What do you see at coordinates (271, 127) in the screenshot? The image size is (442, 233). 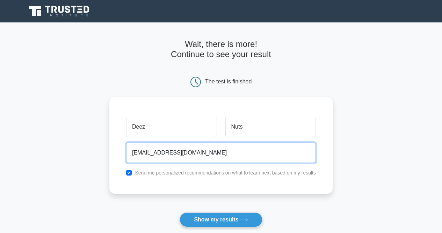 I see `input: Last name` at bounding box center [271, 127].